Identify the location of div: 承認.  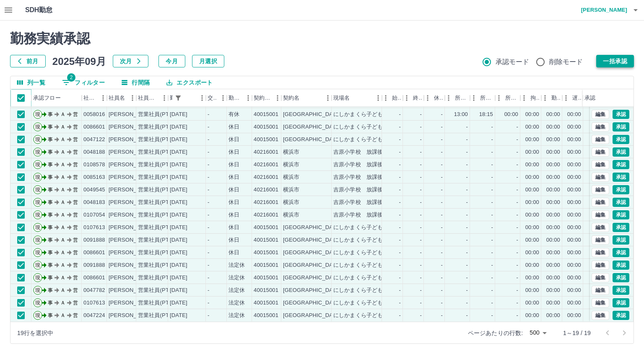
(590, 98).